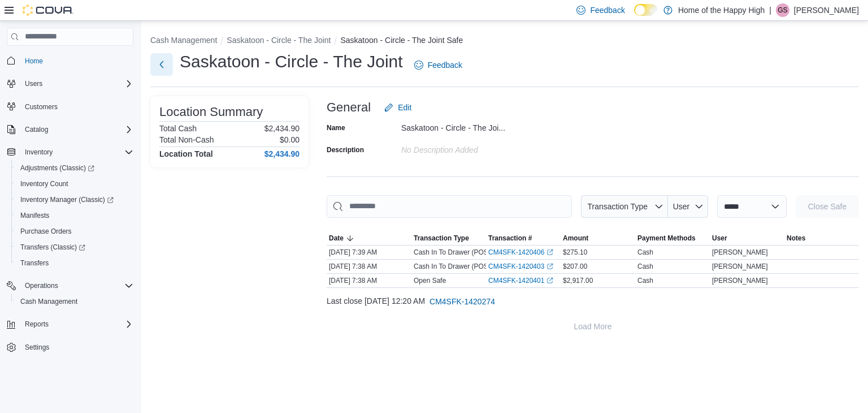 This screenshot has width=868, height=413. I want to click on a: Inventory Count, so click(44, 183).